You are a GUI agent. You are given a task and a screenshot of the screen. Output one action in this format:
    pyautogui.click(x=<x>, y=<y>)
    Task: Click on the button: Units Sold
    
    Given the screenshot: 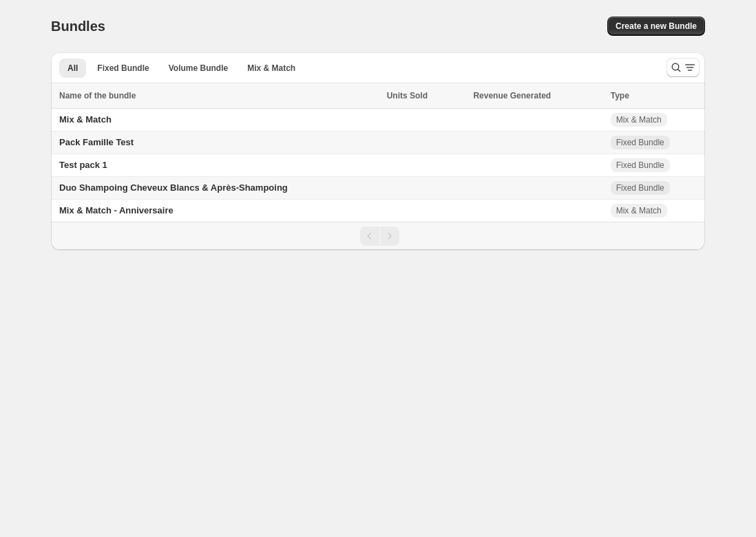 What is the action you would take?
    pyautogui.click(x=414, y=95)
    